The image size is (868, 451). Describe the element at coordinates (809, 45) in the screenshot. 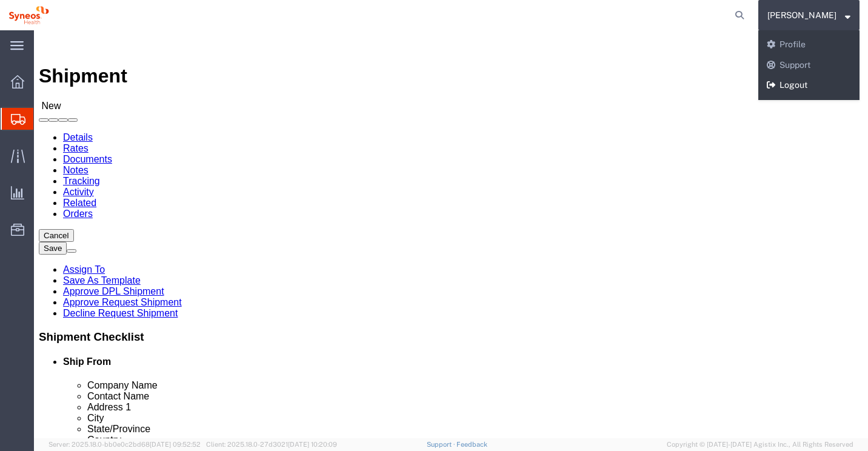

I see `a: Profile` at that location.